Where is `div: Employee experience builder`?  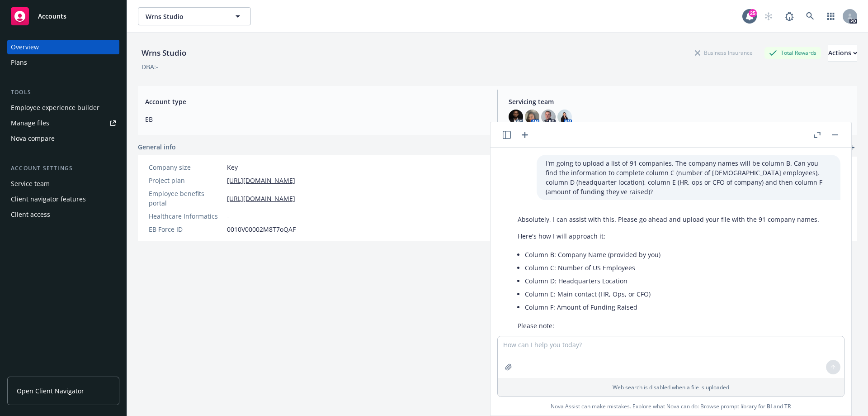
div: Employee experience builder is located at coordinates (55, 107).